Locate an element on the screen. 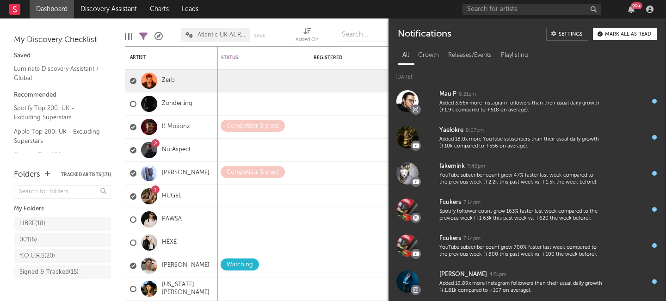 This screenshot has height=301, width=666. button: Mark all as read is located at coordinates (625, 34).